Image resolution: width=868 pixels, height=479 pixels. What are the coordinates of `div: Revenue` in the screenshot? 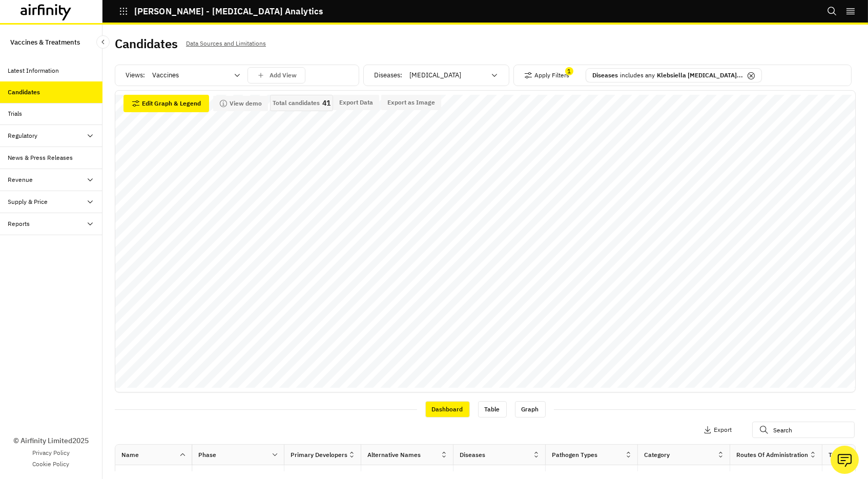 It's located at (20, 180).